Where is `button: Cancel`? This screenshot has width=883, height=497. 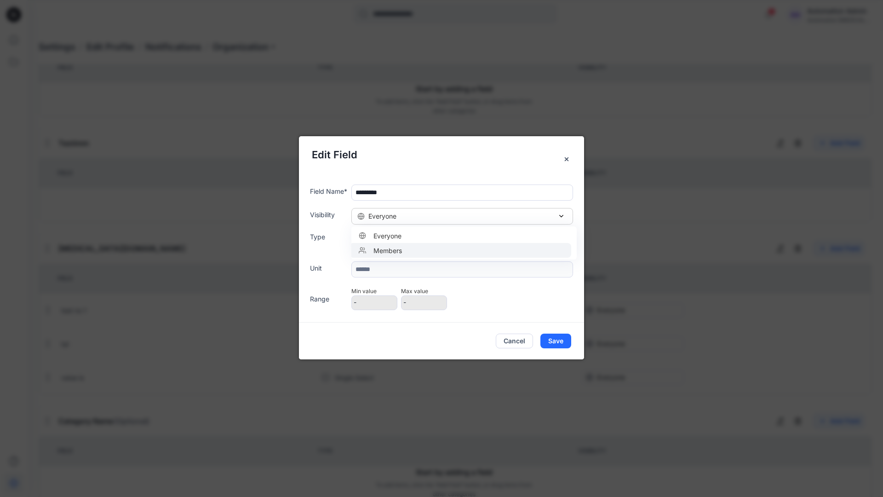 button: Cancel is located at coordinates (514, 341).